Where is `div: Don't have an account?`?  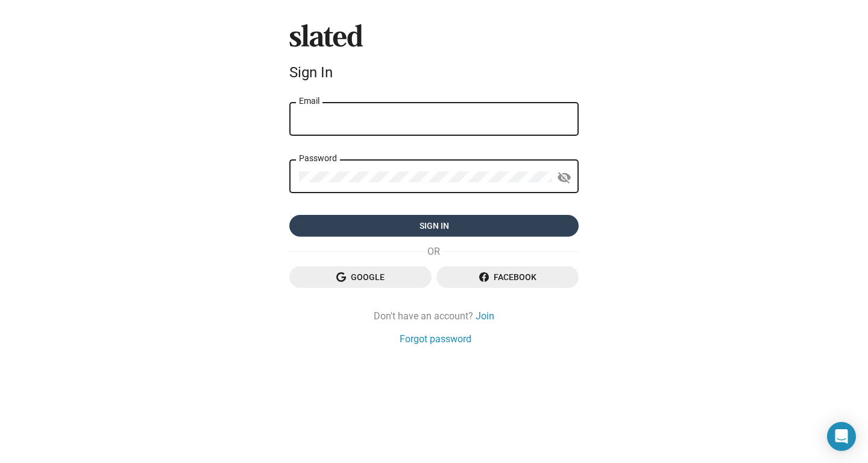
div: Don't have an account? is located at coordinates (434, 315).